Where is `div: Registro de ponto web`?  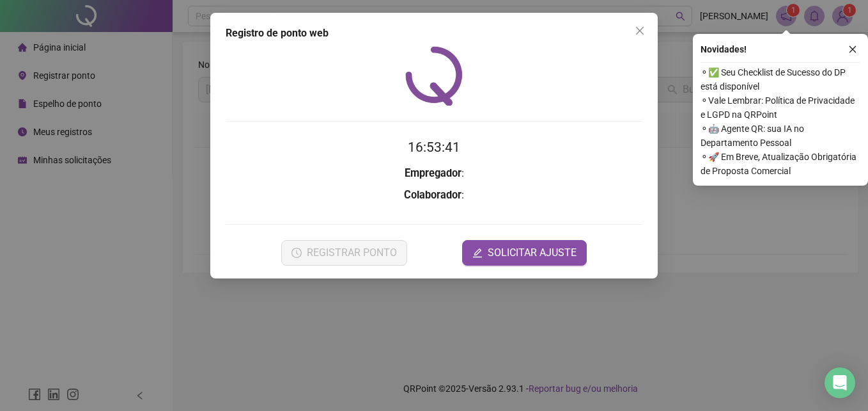
div: Registro de ponto web is located at coordinates (434, 33).